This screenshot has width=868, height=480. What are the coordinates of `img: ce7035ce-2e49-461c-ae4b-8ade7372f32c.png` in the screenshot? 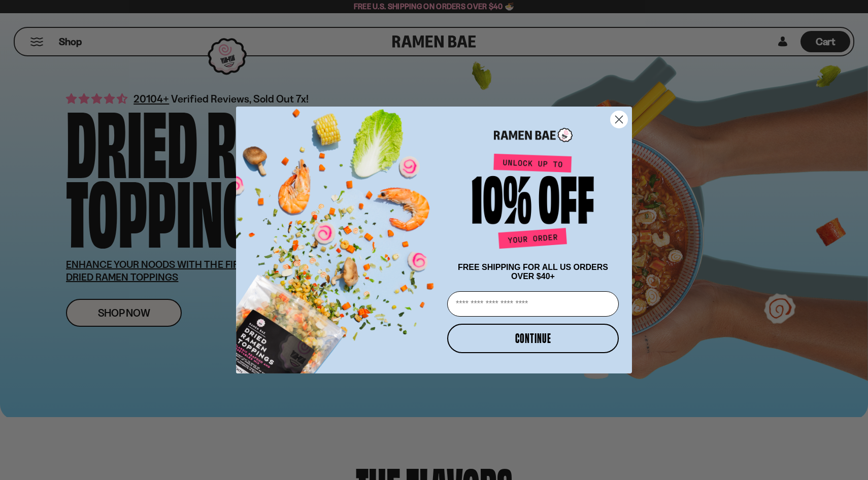 It's located at (340, 236).